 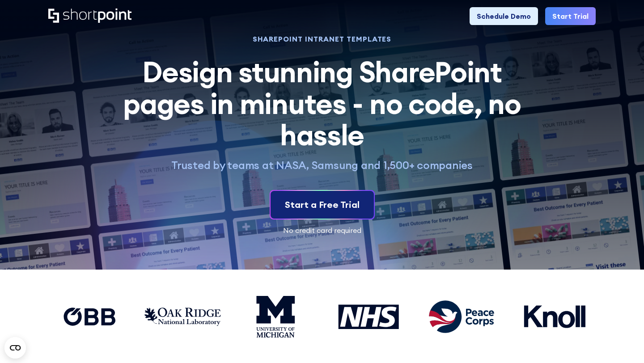 I want to click on div: No credit card required, so click(x=322, y=231).